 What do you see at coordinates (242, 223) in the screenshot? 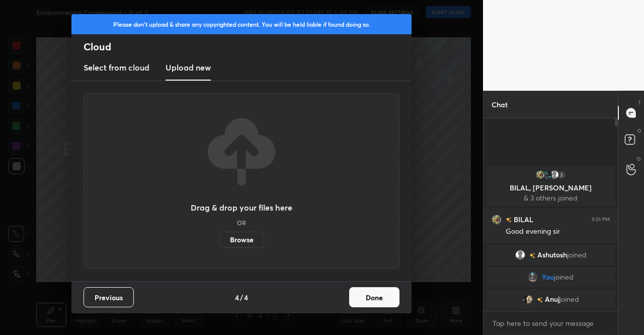
I see `h5: OR` at bounding box center [242, 223].